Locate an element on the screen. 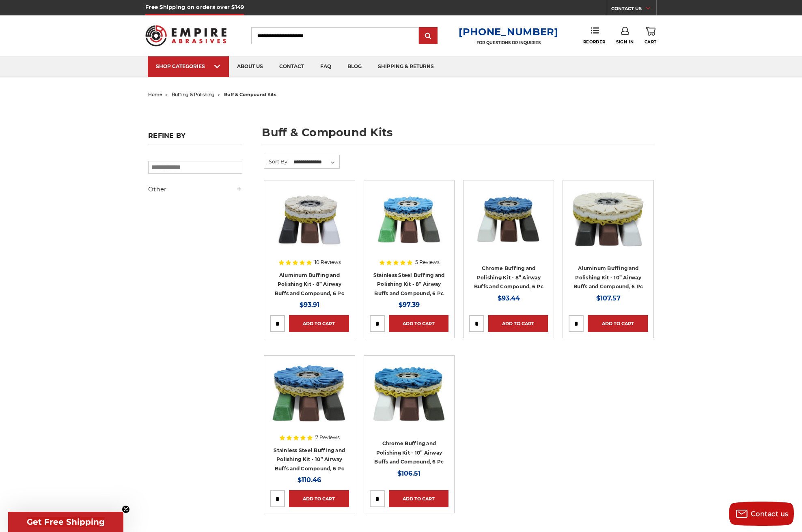  select: Sort By: is located at coordinates (316, 162).